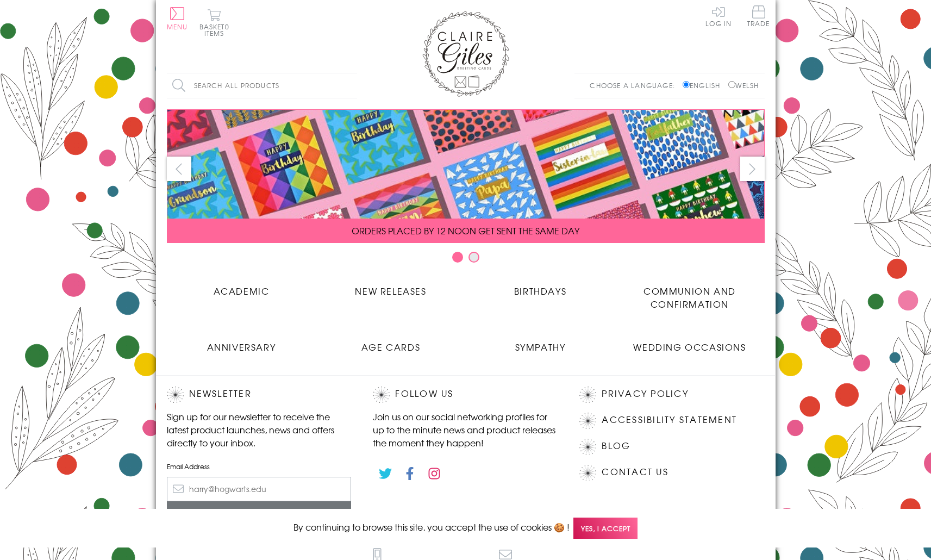 The image size is (931, 560). Describe the element at coordinates (690, 343) in the screenshot. I see `a: Wedding Occasions` at that location.